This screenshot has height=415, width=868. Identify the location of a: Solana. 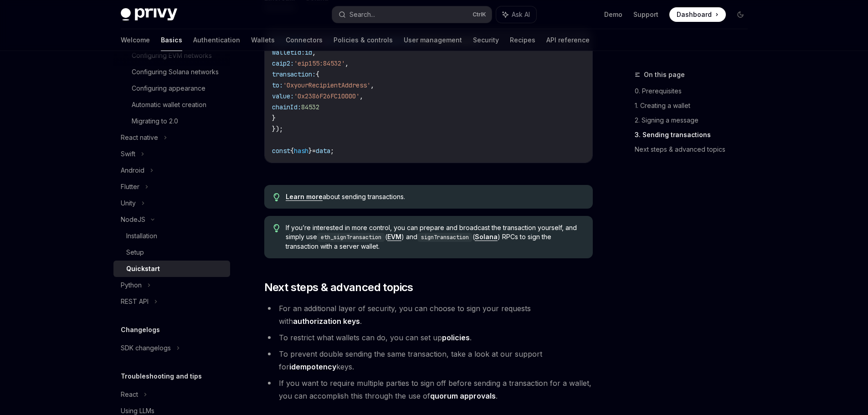
(486, 237).